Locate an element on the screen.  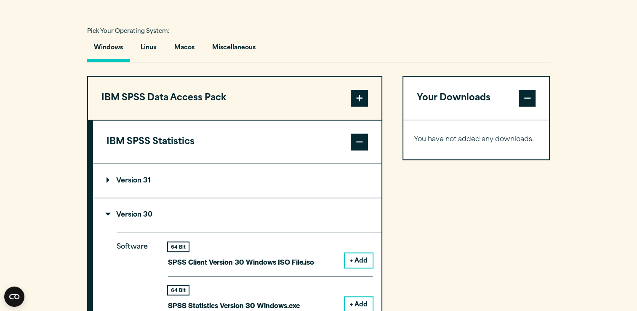
p: Version 30 is located at coordinates (129, 215).